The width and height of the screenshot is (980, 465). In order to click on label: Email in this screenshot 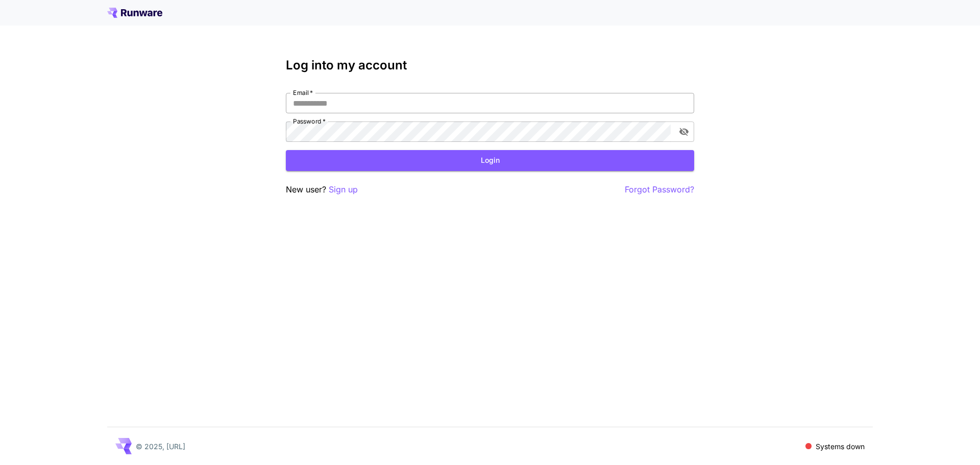, I will do `click(303, 93)`.